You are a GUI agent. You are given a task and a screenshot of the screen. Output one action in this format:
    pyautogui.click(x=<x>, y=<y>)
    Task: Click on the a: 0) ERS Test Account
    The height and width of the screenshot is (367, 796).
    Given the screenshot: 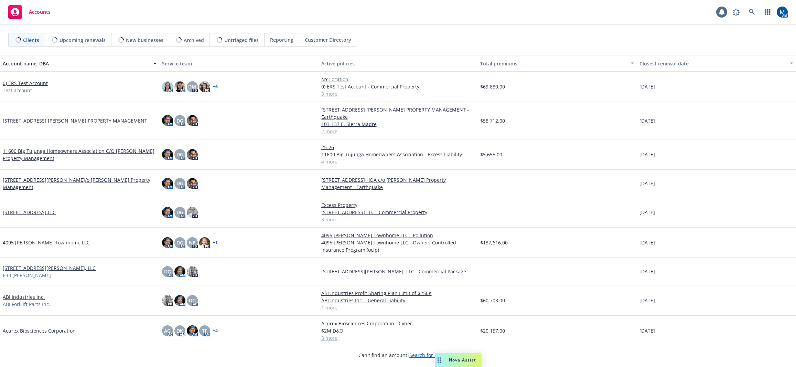 What is the action you would take?
    pyautogui.click(x=25, y=83)
    